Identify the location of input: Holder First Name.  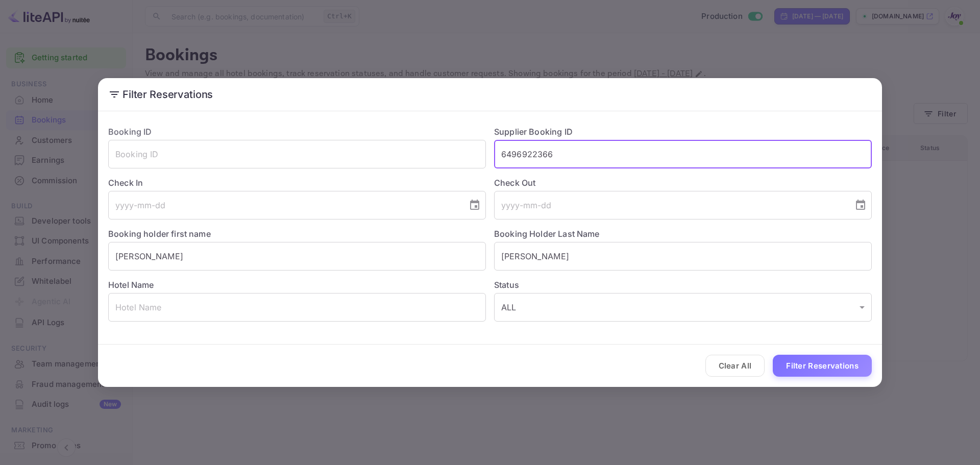
(297, 256).